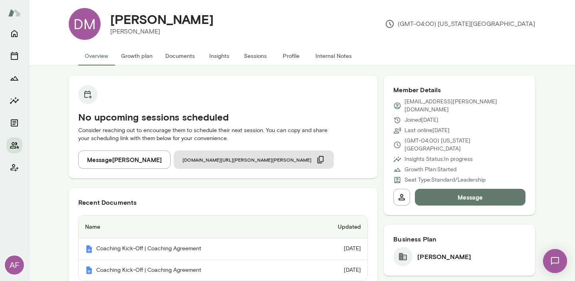 The image size is (575, 281). Describe the element at coordinates (223, 203) in the screenshot. I see `h6: Recent Documents` at that location.